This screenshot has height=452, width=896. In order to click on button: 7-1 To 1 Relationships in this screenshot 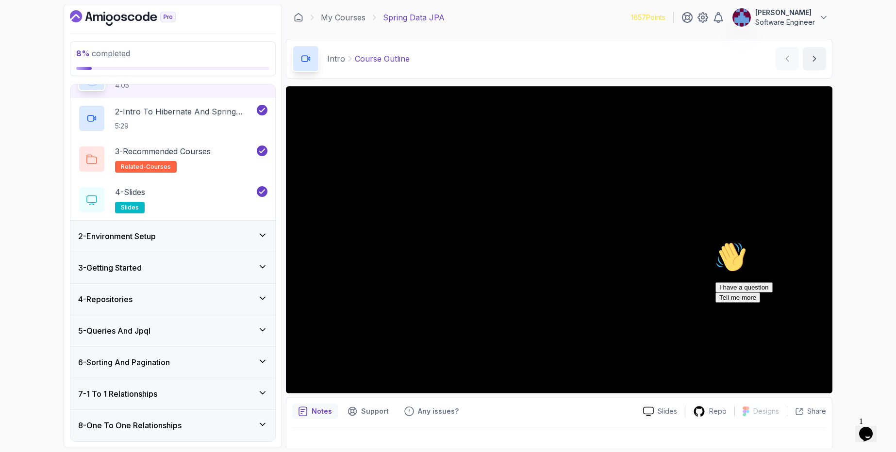, I will do `click(173, 394)`.